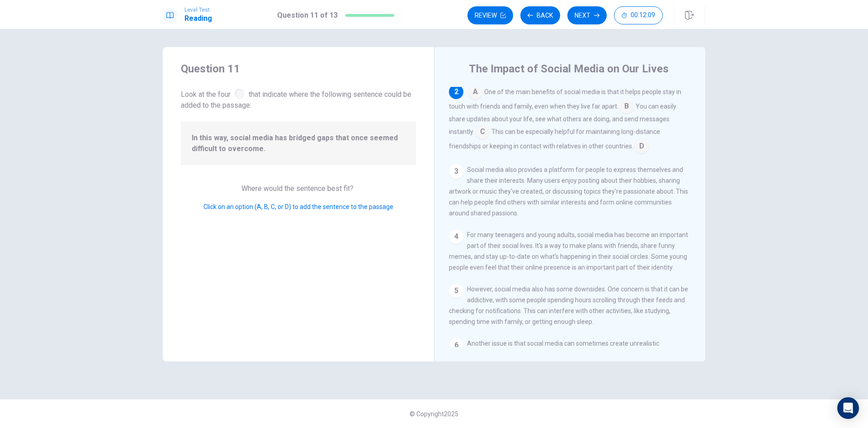 The width and height of the screenshot is (868, 428). What do you see at coordinates (568, 191) in the screenshot?
I see `span: Social media also provides a platform for people to express themselves and share their interests....` at bounding box center [568, 191].